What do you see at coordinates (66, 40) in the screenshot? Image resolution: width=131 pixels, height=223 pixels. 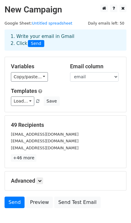 I see `div: 1. Write your email in Gmail 2. Click` at bounding box center [66, 40].